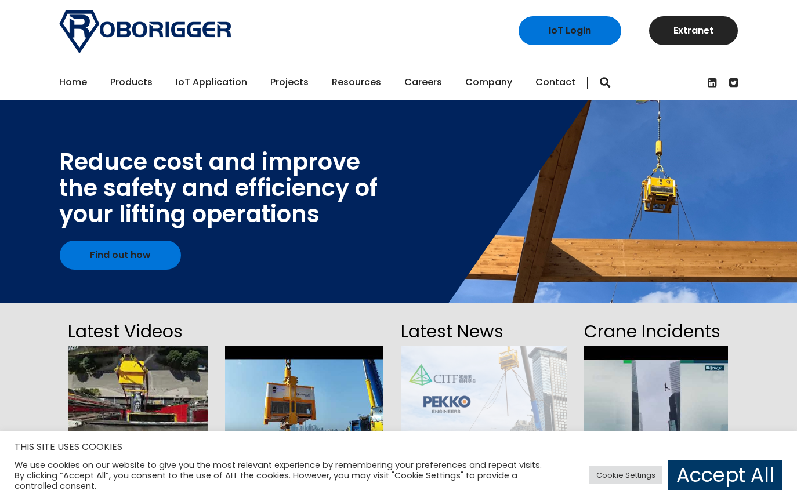  Describe the element at coordinates (398, 447) in the screenshot. I see `h5: THIS SITE USES COOKIES` at that location.